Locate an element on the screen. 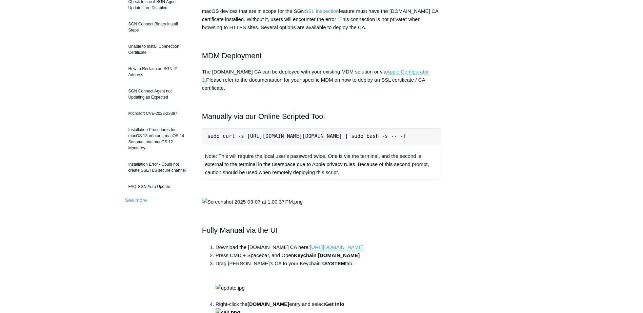  a: Installation Error - Could not create SSL/TLS secure channel is located at coordinates (158, 167).